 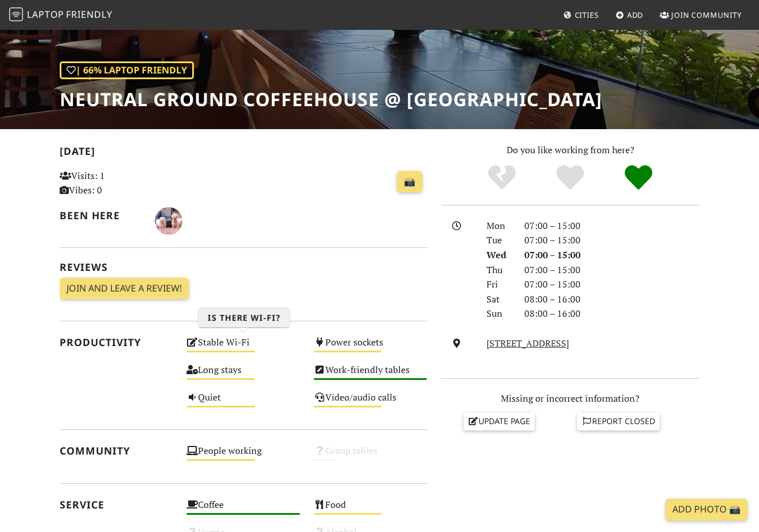 I want to click on div: Mon, so click(x=499, y=226).